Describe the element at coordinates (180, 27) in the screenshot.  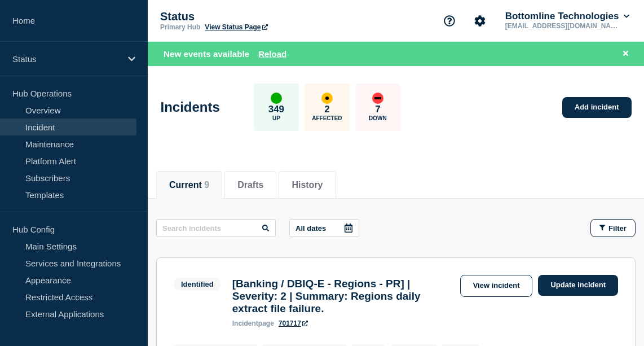
I see `p: Primary Hub` at that location.